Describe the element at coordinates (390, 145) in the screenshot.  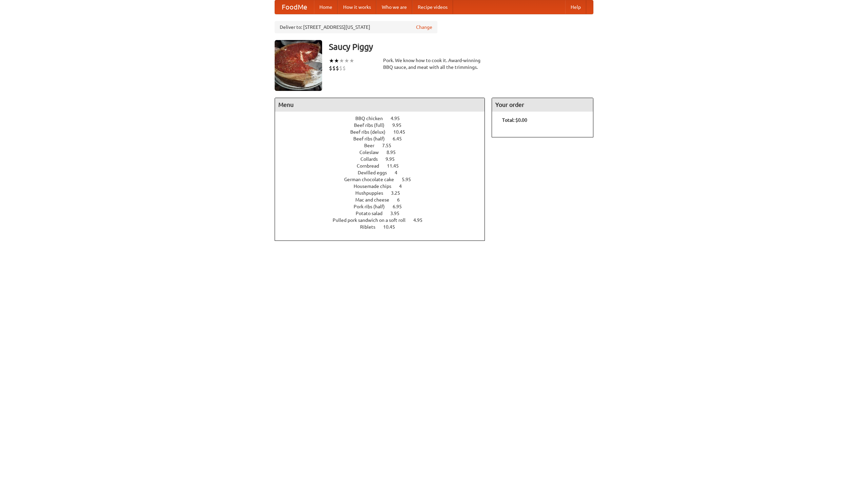
I see `span: 7.55` at that location.